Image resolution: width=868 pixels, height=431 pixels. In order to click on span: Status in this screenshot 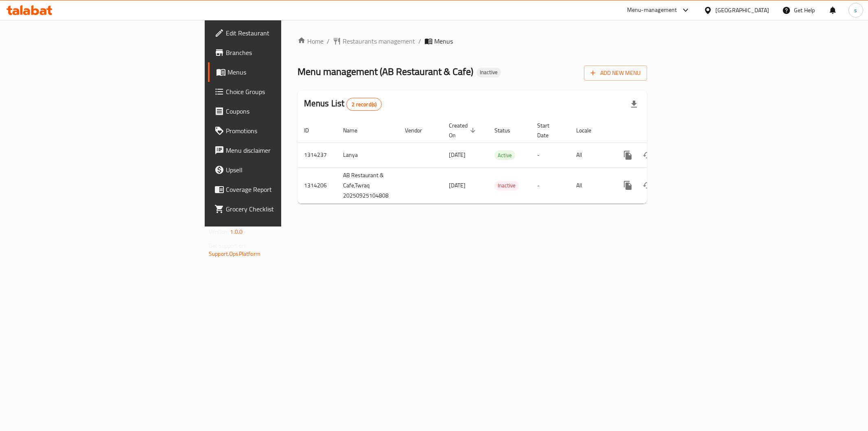, I will do `click(507, 131)`.